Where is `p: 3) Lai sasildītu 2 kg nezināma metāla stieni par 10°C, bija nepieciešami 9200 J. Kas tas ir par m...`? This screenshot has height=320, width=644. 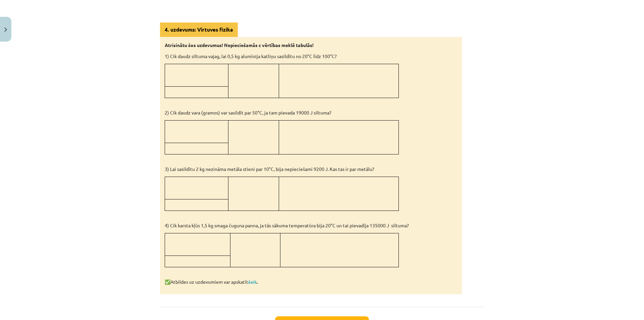 p: 3) Lai sasildītu 2 kg nezināma metāla stieni par 10°C, bija nepieciešami 9200 J. Kas tas ir par m... is located at coordinates (311, 169).